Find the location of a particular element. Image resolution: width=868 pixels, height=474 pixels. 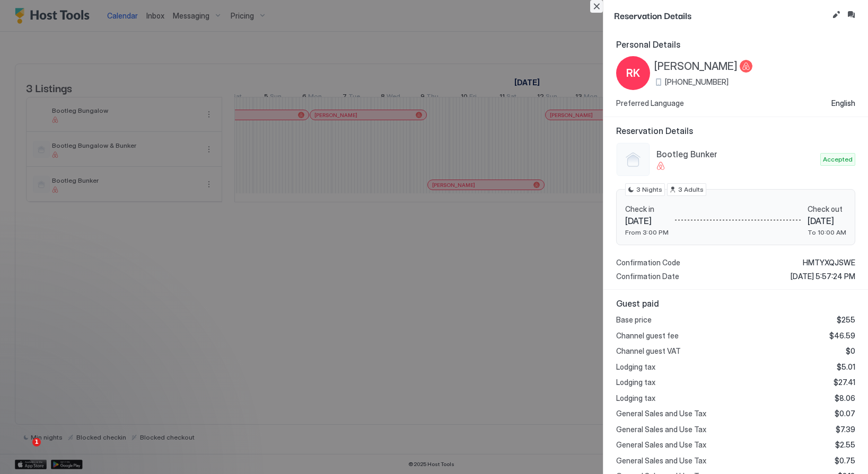

span: Personal Details is located at coordinates (735, 44).